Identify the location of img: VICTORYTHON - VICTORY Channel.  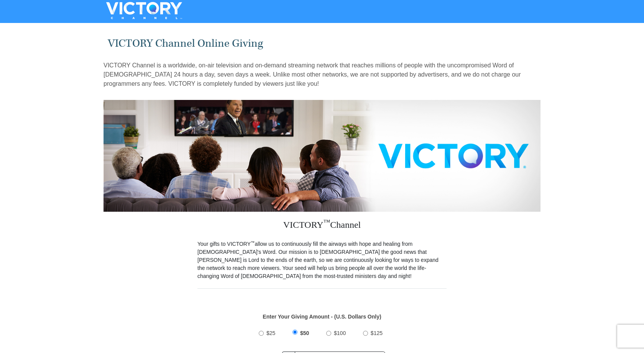
(144, 10).